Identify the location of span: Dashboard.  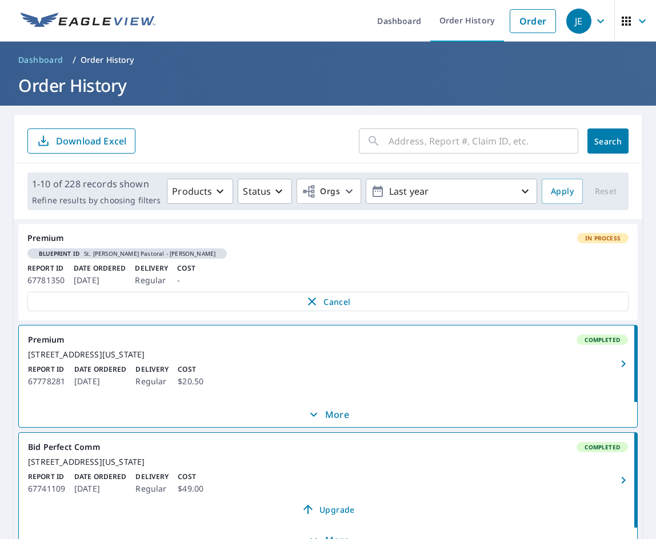
(41, 60).